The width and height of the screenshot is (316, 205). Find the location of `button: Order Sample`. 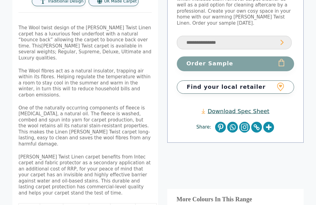

button: Order Sample is located at coordinates (236, 64).